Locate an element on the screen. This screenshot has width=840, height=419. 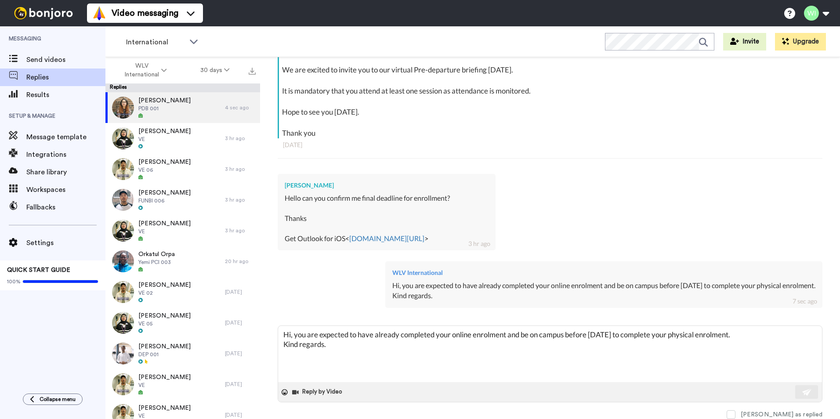
span: Integrations is located at coordinates (66, 155).